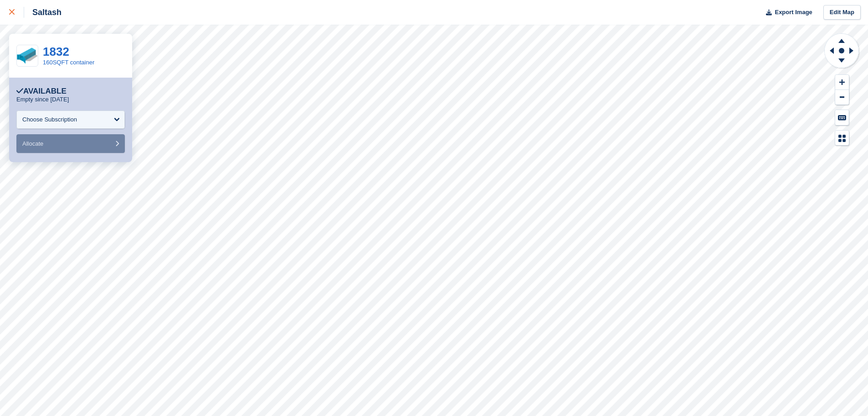 This screenshot has width=868, height=416. I want to click on button: Zoom In, so click(842, 82).